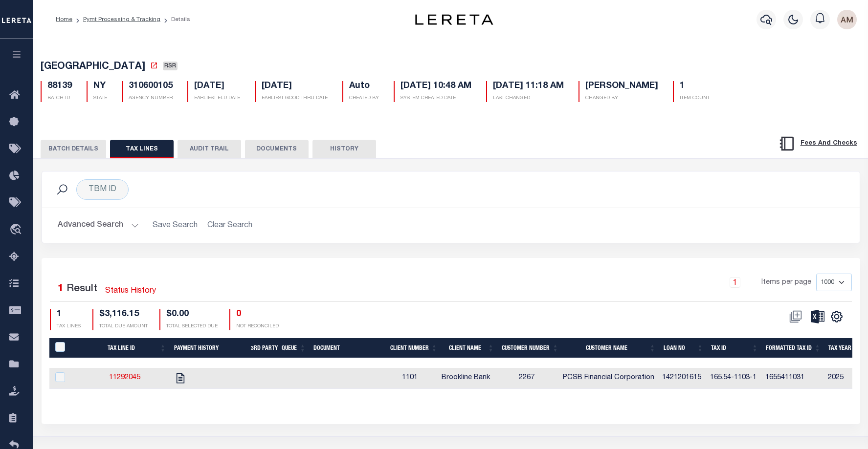  Describe the element at coordinates (258, 315) in the screenshot. I see `h4: 0` at that location.